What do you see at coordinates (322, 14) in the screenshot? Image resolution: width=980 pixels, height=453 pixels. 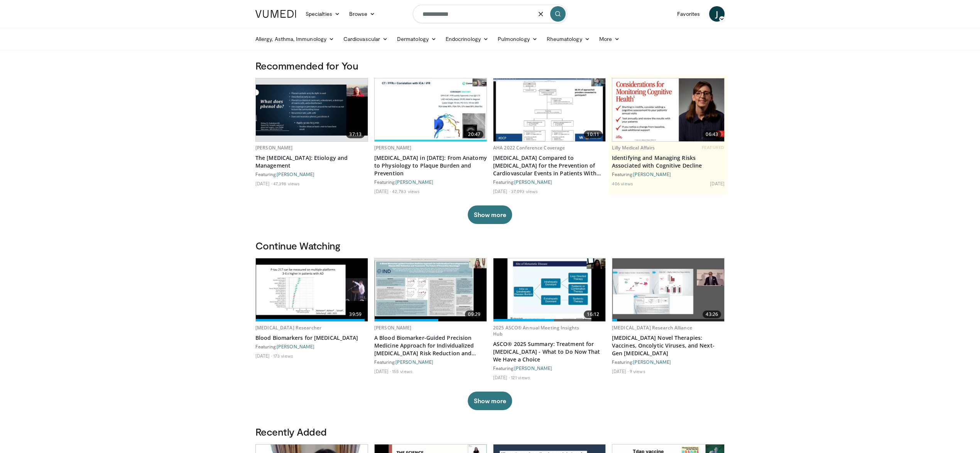 I see `a: Specialties` at bounding box center [322, 14].